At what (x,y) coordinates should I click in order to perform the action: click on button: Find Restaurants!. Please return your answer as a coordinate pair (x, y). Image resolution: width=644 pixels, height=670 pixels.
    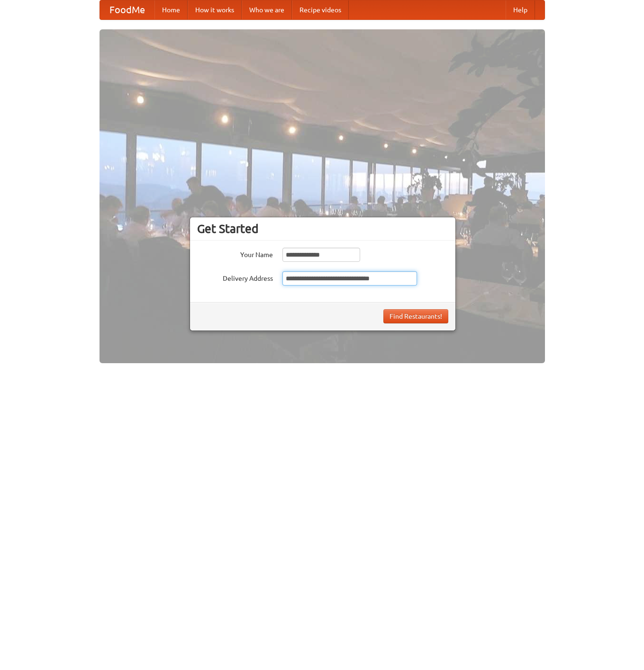
    Looking at the image, I should click on (416, 316).